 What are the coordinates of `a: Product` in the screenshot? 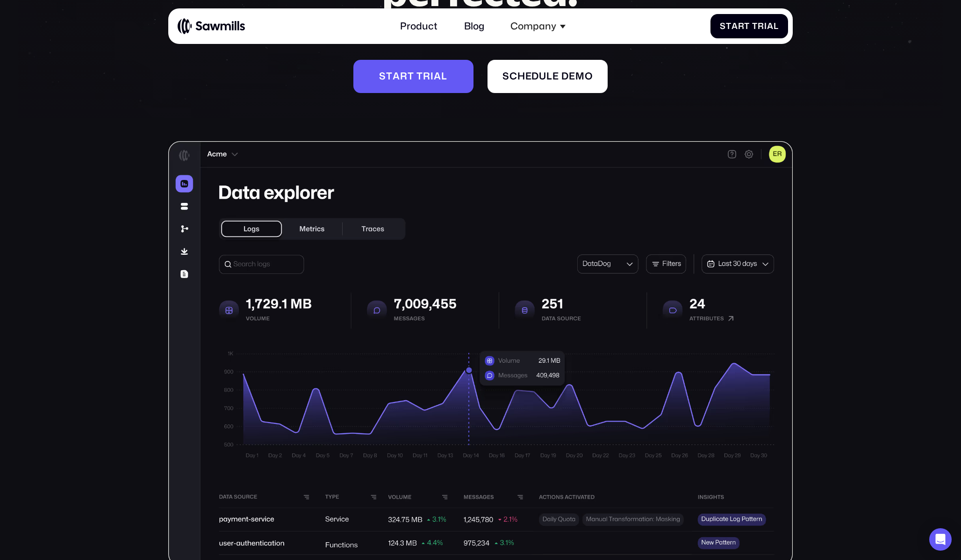 It's located at (419, 26).